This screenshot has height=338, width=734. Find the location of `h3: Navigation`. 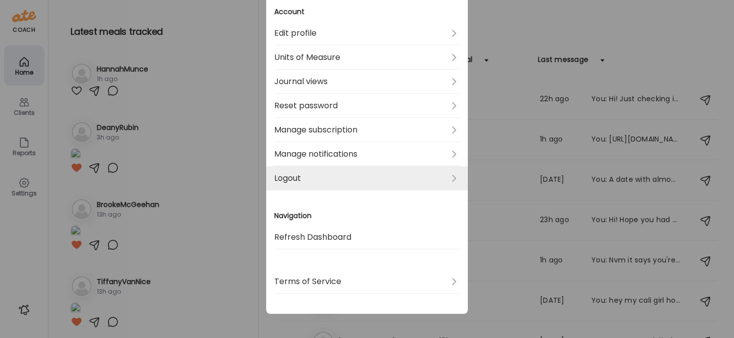

h3: Navigation is located at coordinates (367, 216).